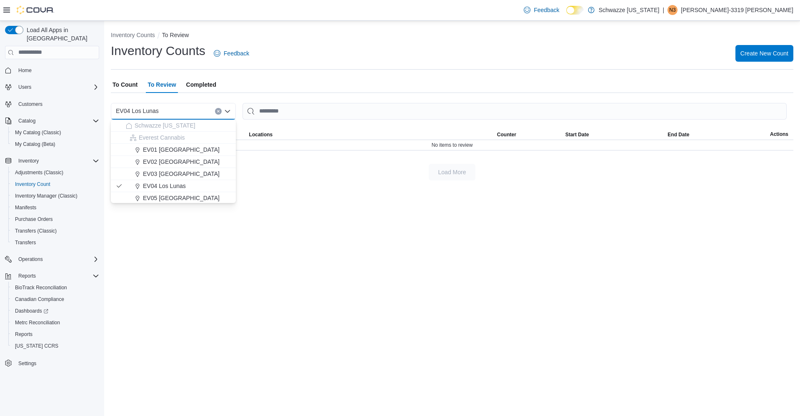  Describe the element at coordinates (32, 184) in the screenshot. I see `a: Inventory Count` at that location.